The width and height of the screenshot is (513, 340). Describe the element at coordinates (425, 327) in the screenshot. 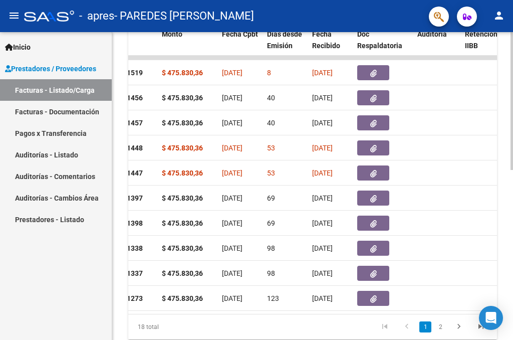

I see `li: page 1` at that location.